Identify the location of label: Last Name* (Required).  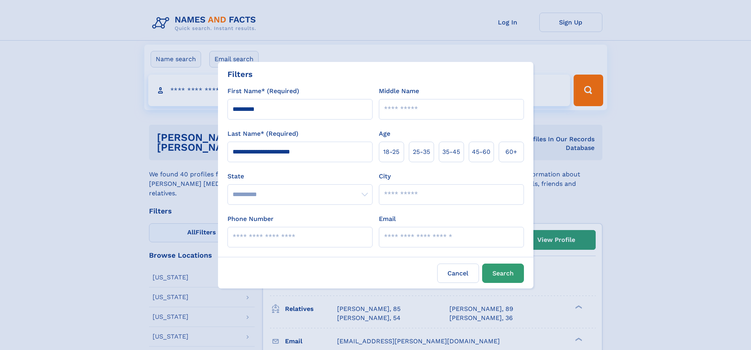
(263, 134).